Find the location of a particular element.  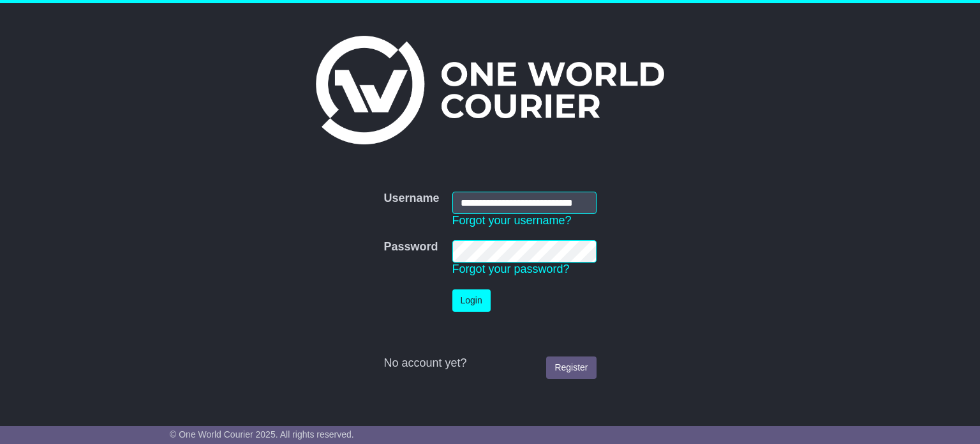

label: Username is located at coordinates (411, 199).